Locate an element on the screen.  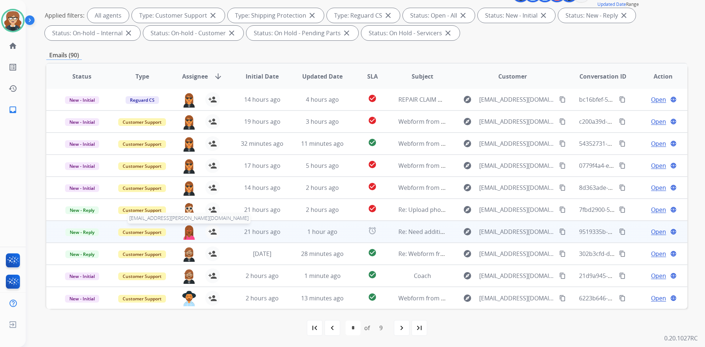
mat-icon: history is located at coordinates (13, 88).